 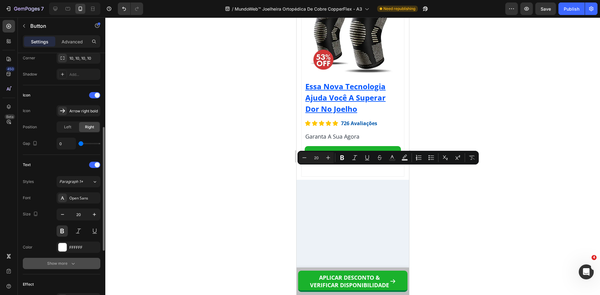 I want to click on div: Size, so click(x=31, y=214).